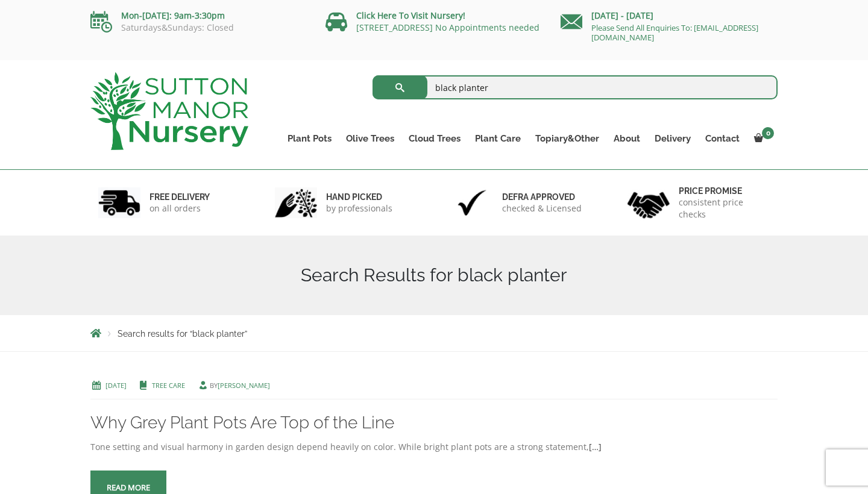 The image size is (868, 494). What do you see at coordinates (434, 333) in the screenshot?
I see `nav: Breadcrumbs` at bounding box center [434, 333].